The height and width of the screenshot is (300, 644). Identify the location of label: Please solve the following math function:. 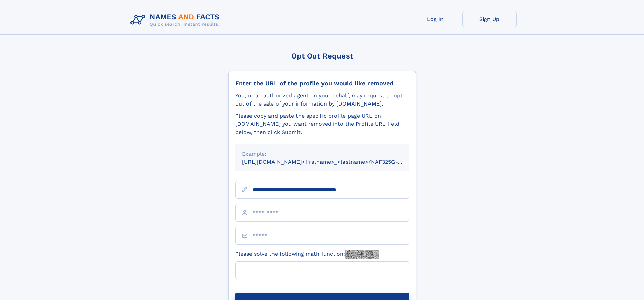
(307, 254).